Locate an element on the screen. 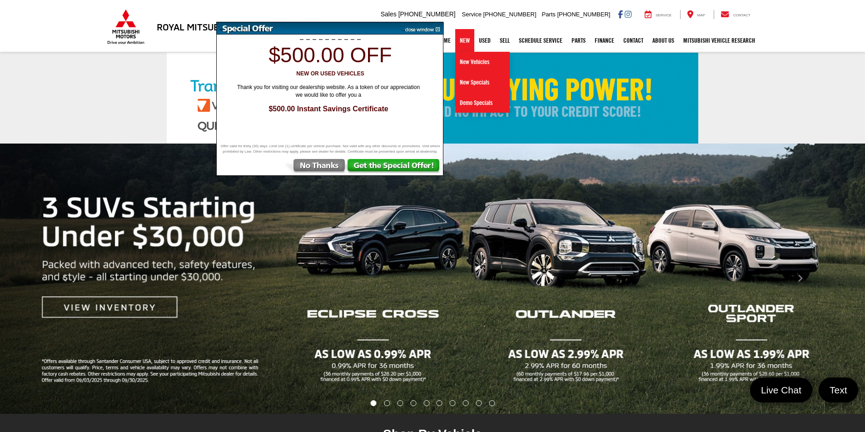 The height and width of the screenshot is (432, 865). li: Go to slide number 1. is located at coordinates (373, 403).